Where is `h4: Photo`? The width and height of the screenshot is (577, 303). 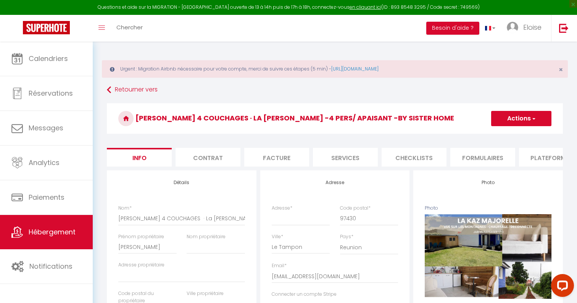
h4: Photo is located at coordinates (488, 183).